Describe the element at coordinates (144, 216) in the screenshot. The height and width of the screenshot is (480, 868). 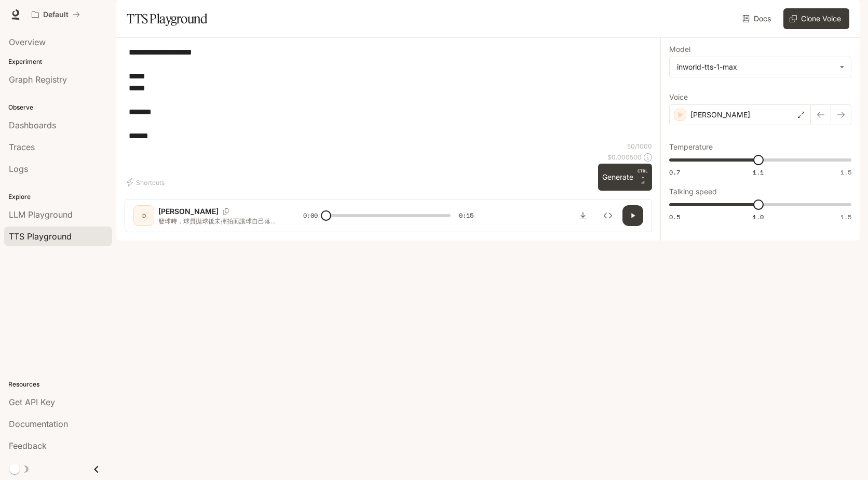
I see `div: D` at that location.